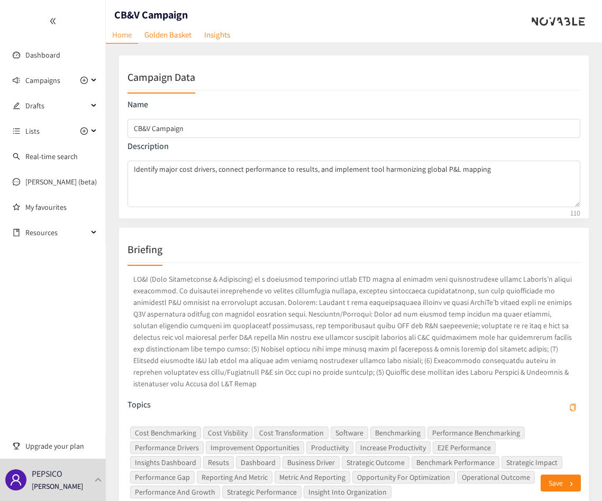 The width and height of the screenshot is (602, 501). I want to click on a: Home, so click(122, 35).